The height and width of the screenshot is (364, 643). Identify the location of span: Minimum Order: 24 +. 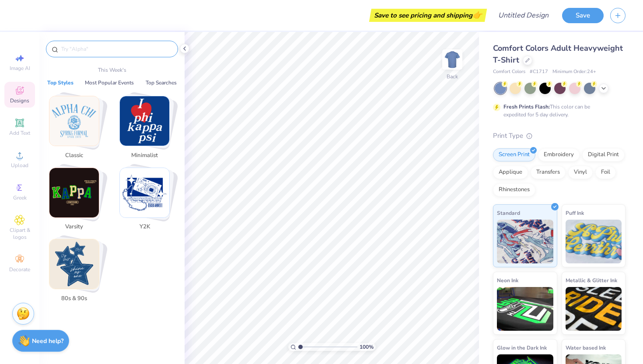
(574, 72).